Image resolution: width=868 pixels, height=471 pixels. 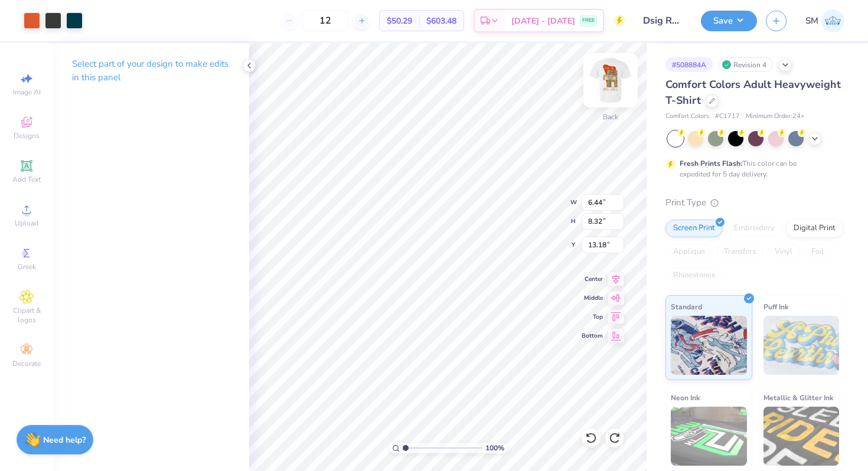 I want to click on span: Center, so click(x=592, y=279).